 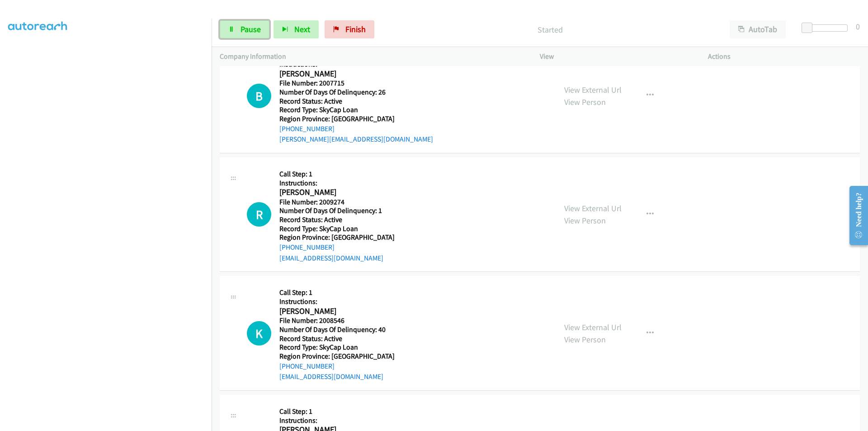 What do you see at coordinates (337, 211) in the screenshot?
I see `h5: Number Of Days Of Delinquency: 1` at bounding box center [337, 211].